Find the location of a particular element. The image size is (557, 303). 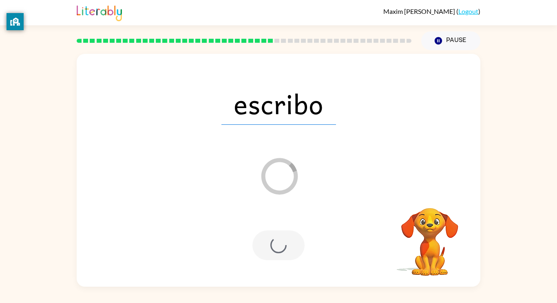

span: escribo is located at coordinates (278, 103).